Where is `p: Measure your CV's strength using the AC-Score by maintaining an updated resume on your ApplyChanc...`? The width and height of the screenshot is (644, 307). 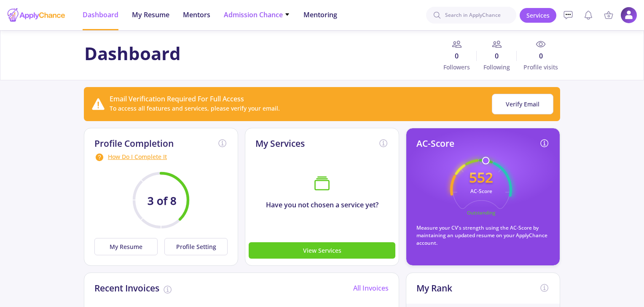 p: Measure your CV's strength using the AC-Score by maintaining an updated resume on your ApplyChanc... is located at coordinates (483, 236).